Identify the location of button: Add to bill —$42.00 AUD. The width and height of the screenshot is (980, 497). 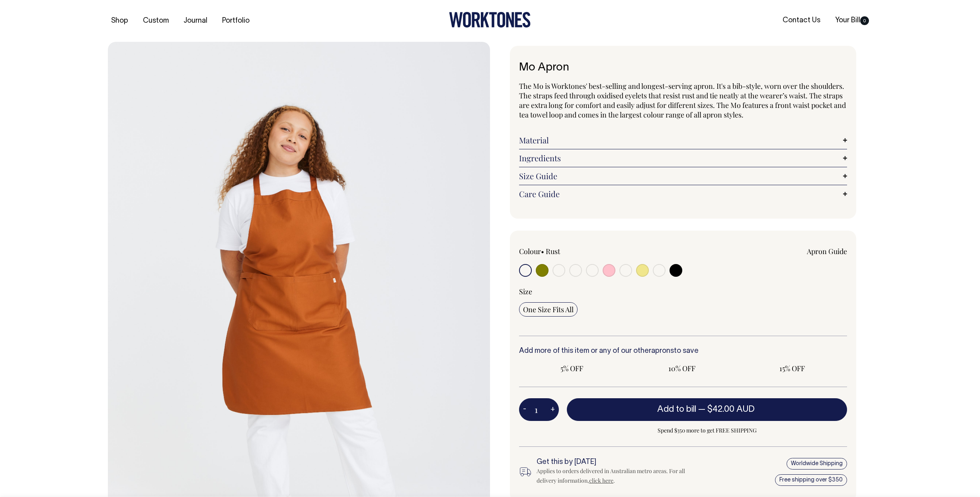
(707, 409).